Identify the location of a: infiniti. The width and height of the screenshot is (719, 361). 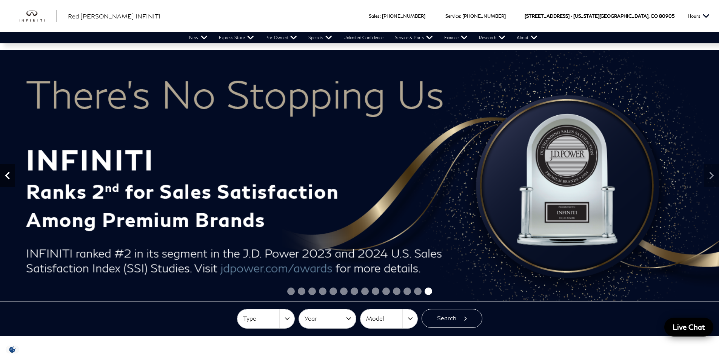
(38, 16).